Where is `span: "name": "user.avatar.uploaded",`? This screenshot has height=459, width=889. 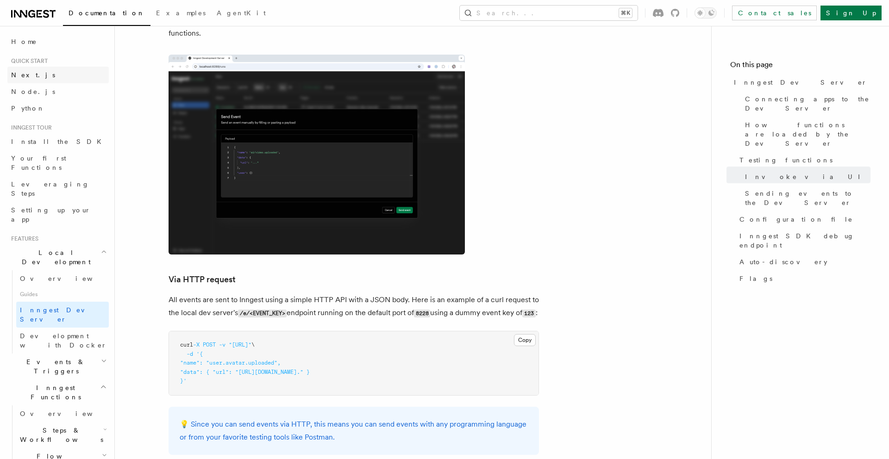
span: "name": "user.avatar.uploaded", is located at coordinates (230, 363).